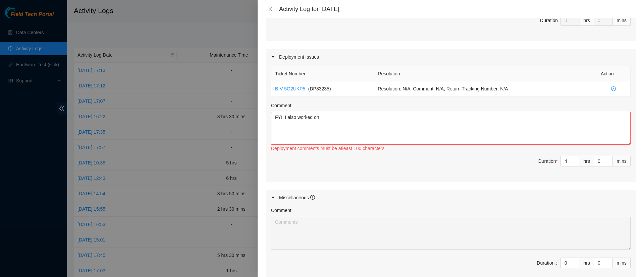 The image size is (644, 277). Describe the element at coordinates (270, 9) in the screenshot. I see `button: Close` at that location.